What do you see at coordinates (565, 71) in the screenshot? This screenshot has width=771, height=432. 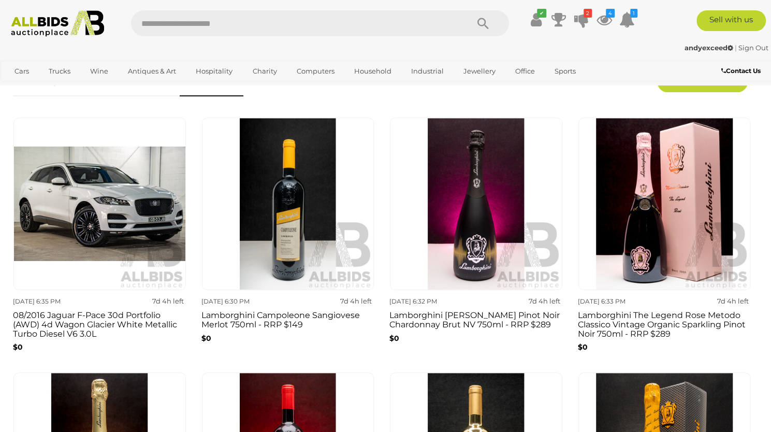 I see `a: Sports` at bounding box center [565, 71].